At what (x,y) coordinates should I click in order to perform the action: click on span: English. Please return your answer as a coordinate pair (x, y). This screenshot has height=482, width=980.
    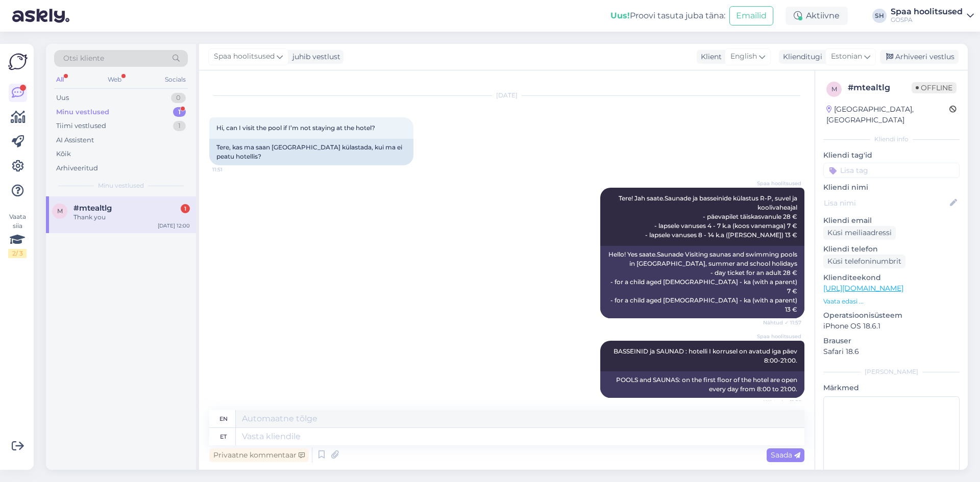
    Looking at the image, I should click on (744, 57).